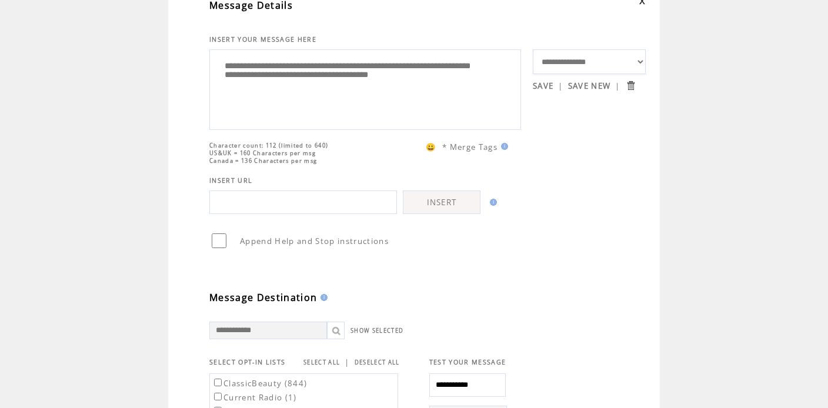  Describe the element at coordinates (263, 161) in the screenshot. I see `span: Canada = 136 Characters per msg` at that location.